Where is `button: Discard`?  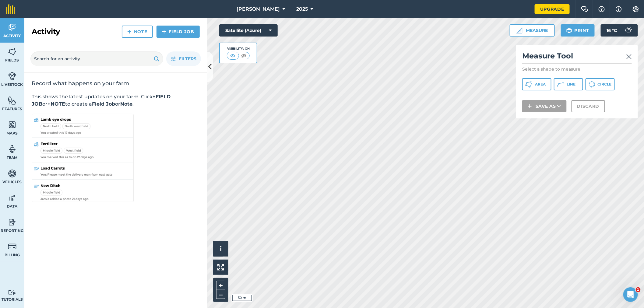
button: Discard is located at coordinates (588, 106).